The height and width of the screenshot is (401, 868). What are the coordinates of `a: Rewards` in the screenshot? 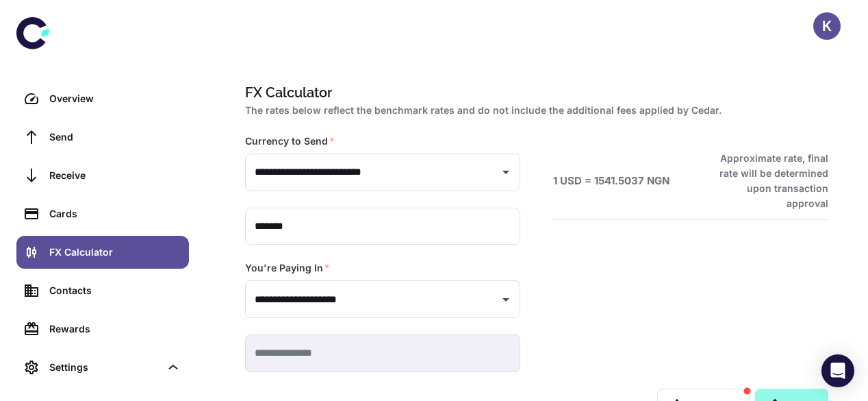 It's located at (103, 329).